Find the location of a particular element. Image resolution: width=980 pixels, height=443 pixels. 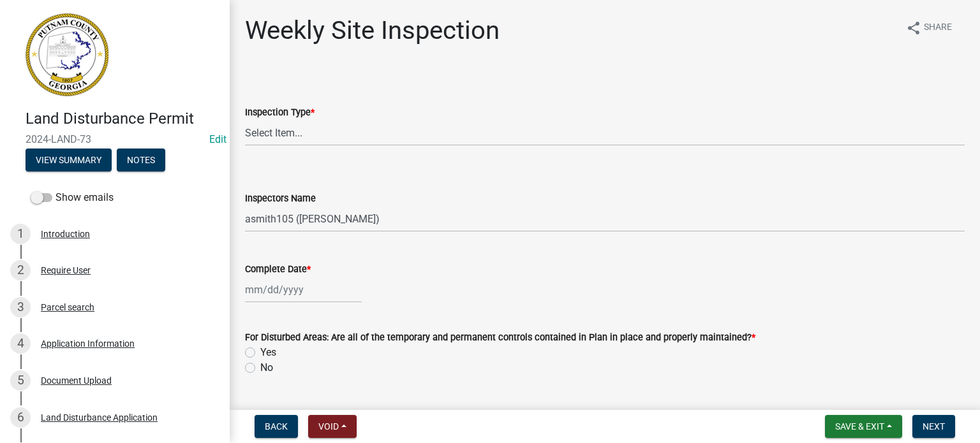

label: For Disturbed Areas: Are all of the temporary and permanent controls contained in Plan in place a... is located at coordinates (500, 338).